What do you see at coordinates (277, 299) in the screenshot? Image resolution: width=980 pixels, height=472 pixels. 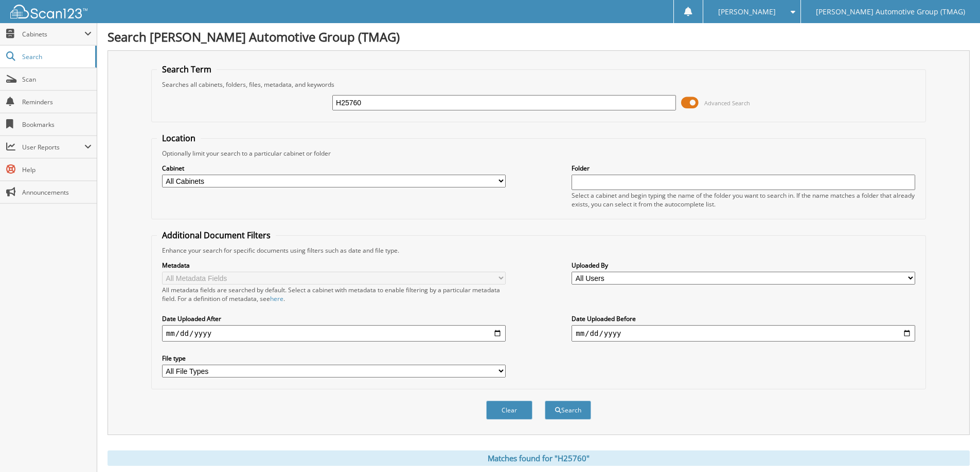 I see `a: here` at bounding box center [277, 299].